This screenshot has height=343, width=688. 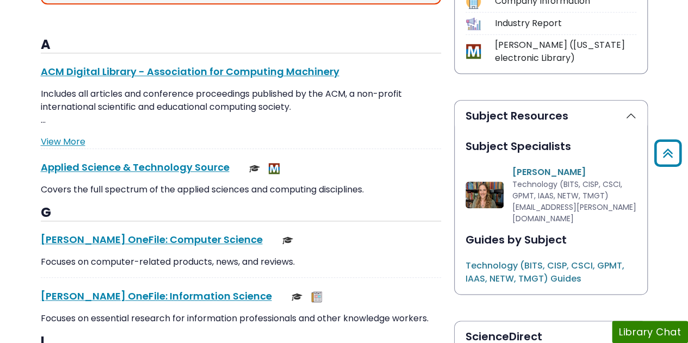 What do you see at coordinates (473, 23) in the screenshot?
I see `img: Icon Industry Report` at bounding box center [473, 23].